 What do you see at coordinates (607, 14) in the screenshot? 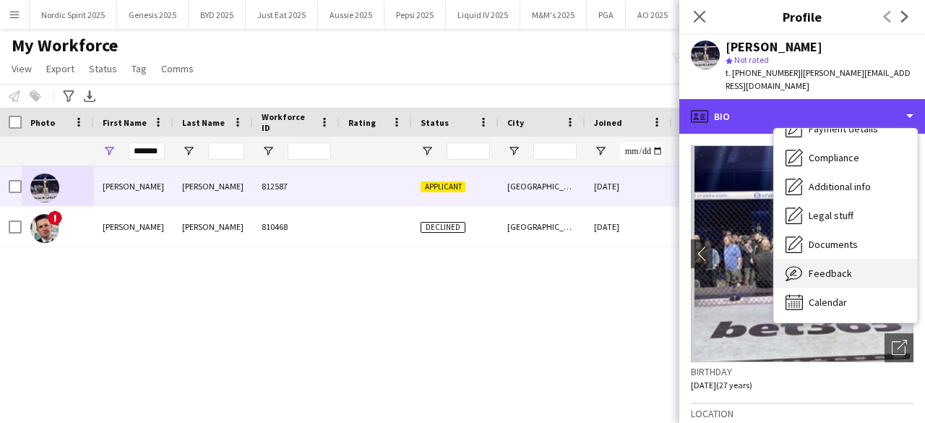
I see `button: PGA` at bounding box center [607, 14].